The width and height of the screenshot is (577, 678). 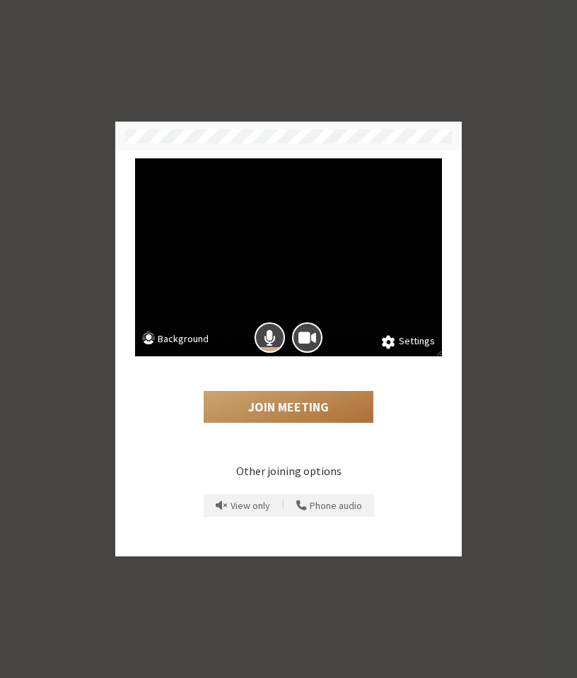 I want to click on p: Other joining options, so click(x=289, y=471).